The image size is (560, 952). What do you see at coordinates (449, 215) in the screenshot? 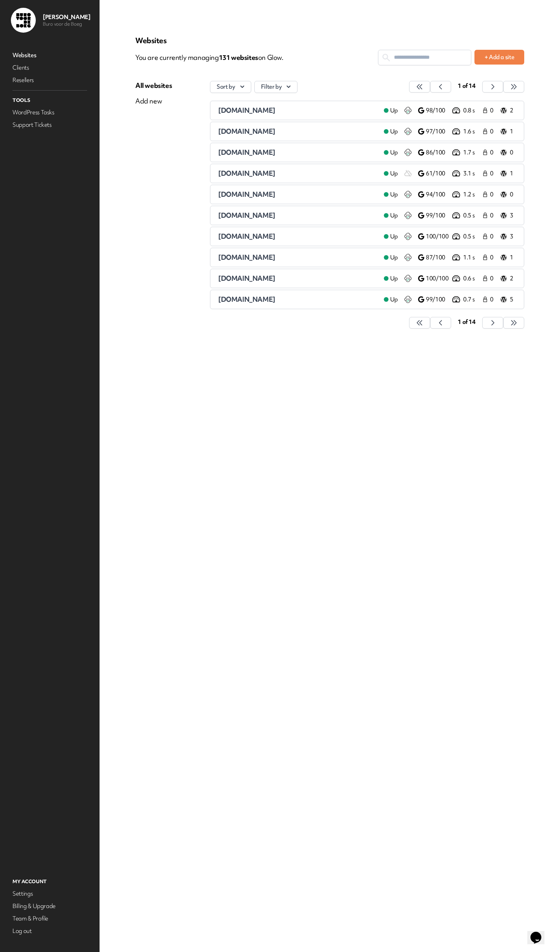
I see `a: 99/100 0.5 s` at bounding box center [449, 215].